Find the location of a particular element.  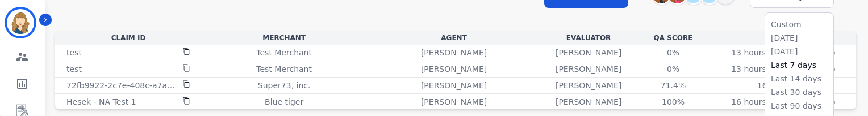

div: Claim Id is located at coordinates (128, 38).